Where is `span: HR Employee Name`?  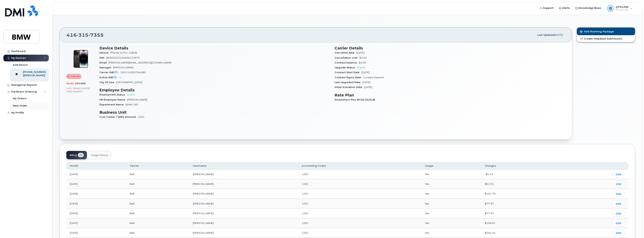 span: HR Employee Name is located at coordinates (113, 100).